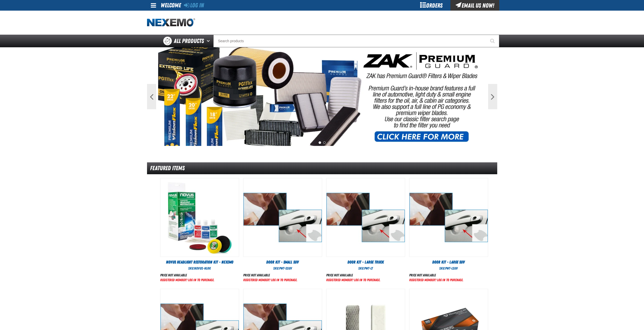 This screenshot has height=330, width=644. Describe the element at coordinates (322, 168) in the screenshot. I see `div: Featured Items` at that location.